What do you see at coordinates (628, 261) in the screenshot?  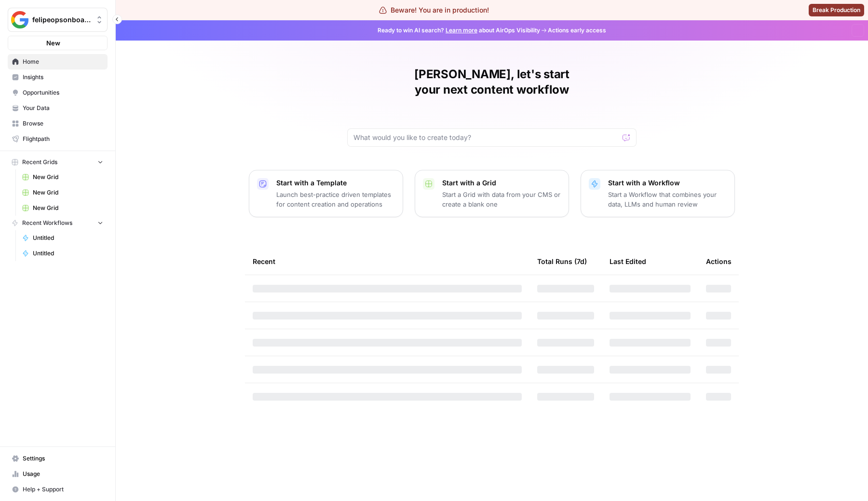 I see `div: Last Edited` at bounding box center [628, 261].